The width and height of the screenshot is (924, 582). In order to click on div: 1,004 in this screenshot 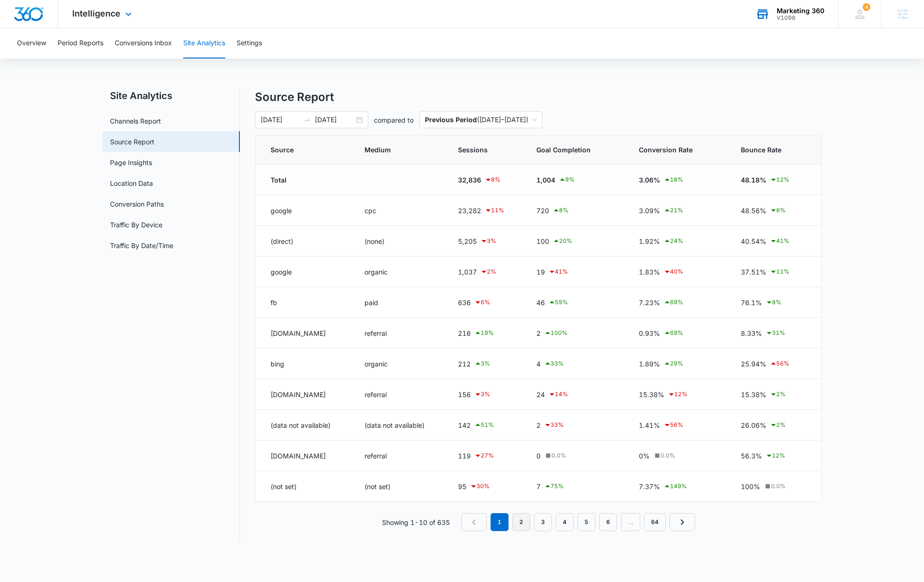, I will do `click(576, 180)`.